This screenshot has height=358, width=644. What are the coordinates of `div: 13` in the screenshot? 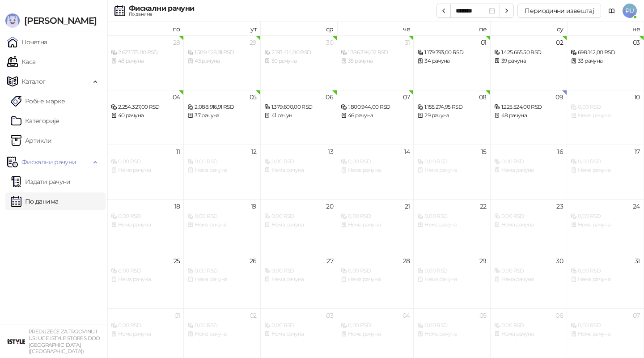 It's located at (330, 151).